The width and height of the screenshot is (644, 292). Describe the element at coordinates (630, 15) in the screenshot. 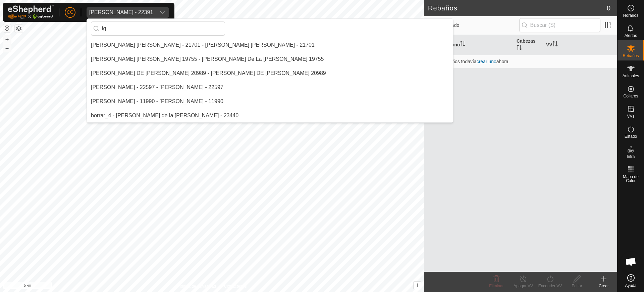

I see `span: Horarios` at that location.